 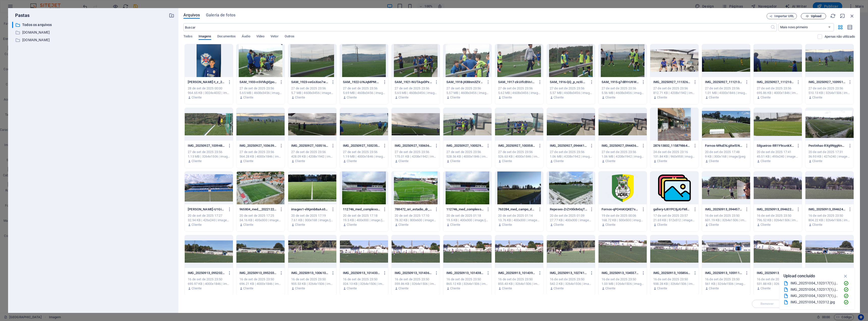 I want to click on div: 324.13 KB | 3264x1506 | image/jpeg, so click(x=364, y=284).